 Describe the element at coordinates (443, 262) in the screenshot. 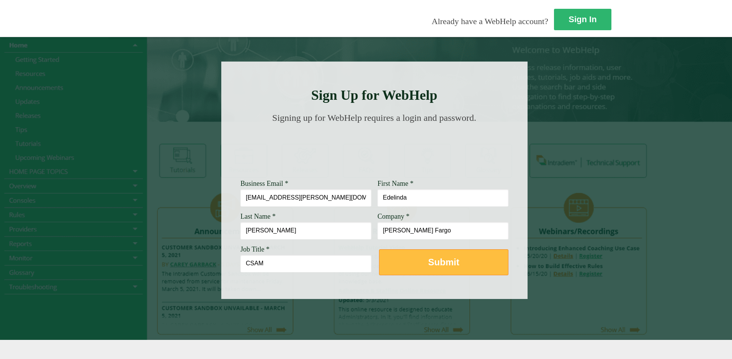

I see `strong: Submit` at that location.